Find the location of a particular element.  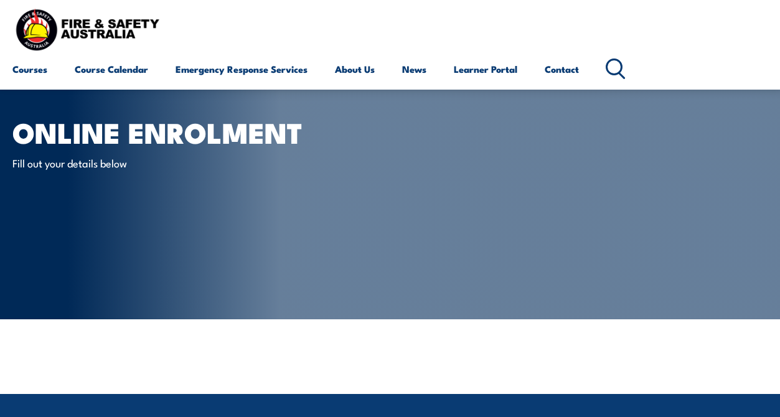

a: News is located at coordinates (414, 69).